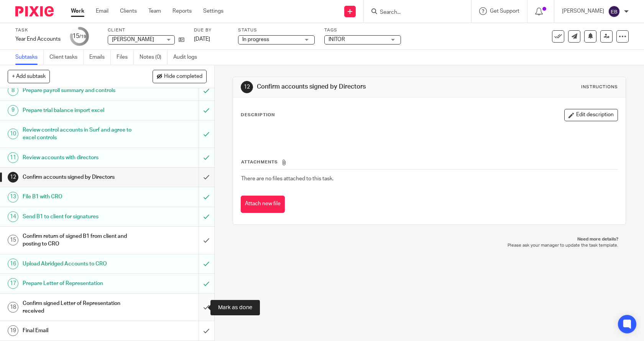 The image size is (644, 341). What do you see at coordinates (78, 90) in the screenshot?
I see `h1: Prepare payroll summary and controls` at bounding box center [78, 90].